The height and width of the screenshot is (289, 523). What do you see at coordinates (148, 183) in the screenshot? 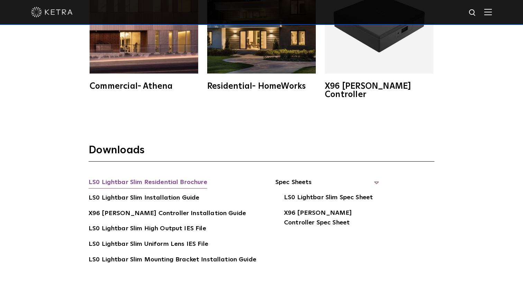
I see `a: LS0 Lightbar Slim Residential Brochure` at bounding box center [148, 183].